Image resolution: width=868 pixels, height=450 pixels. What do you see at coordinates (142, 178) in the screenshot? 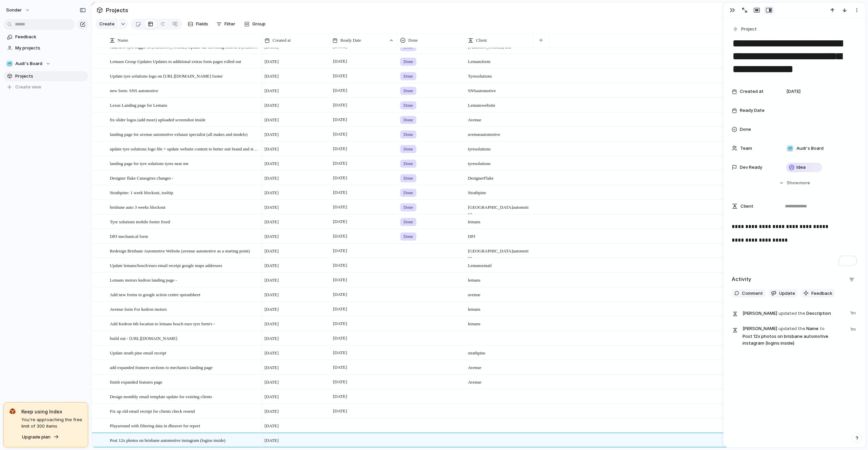
I see `span: Designer flake Cataogires changes -` at bounding box center [142, 178].